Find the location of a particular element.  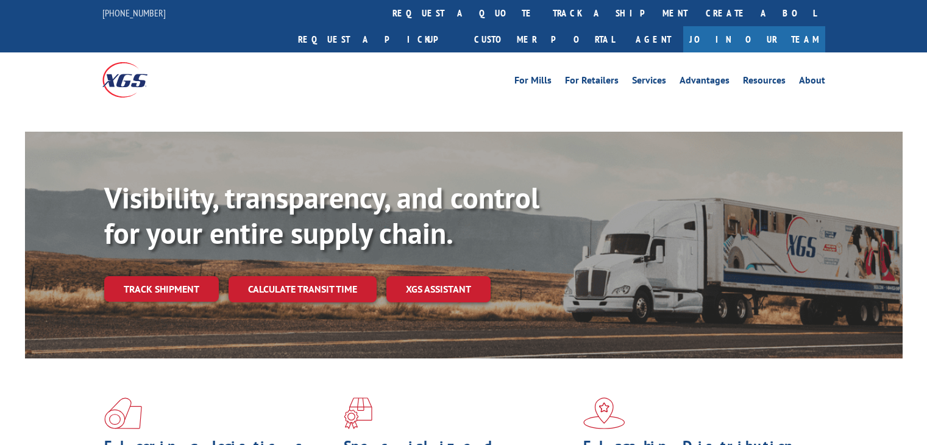

a: Join Our Team is located at coordinates (754, 39).